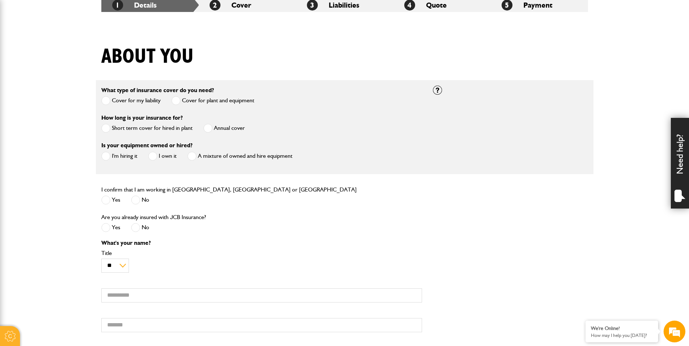 Image resolution: width=689 pixels, height=346 pixels. What do you see at coordinates (622, 336) in the screenshot?
I see `p: How may I help you today?` at bounding box center [622, 336].